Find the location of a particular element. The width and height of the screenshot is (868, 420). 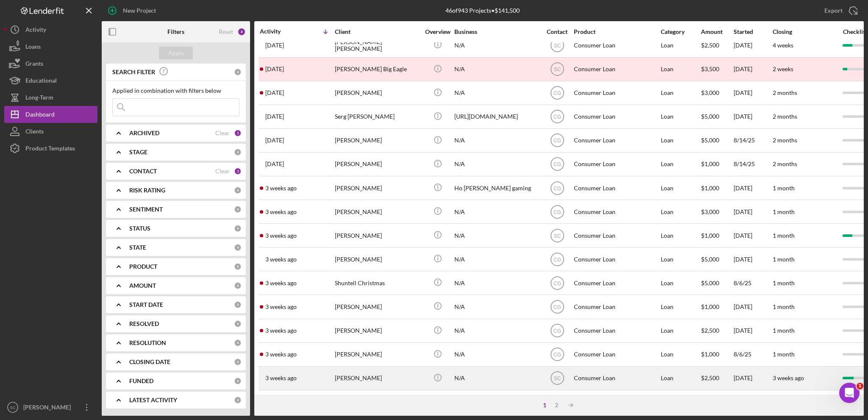

div: 3 is located at coordinates (237, 171).